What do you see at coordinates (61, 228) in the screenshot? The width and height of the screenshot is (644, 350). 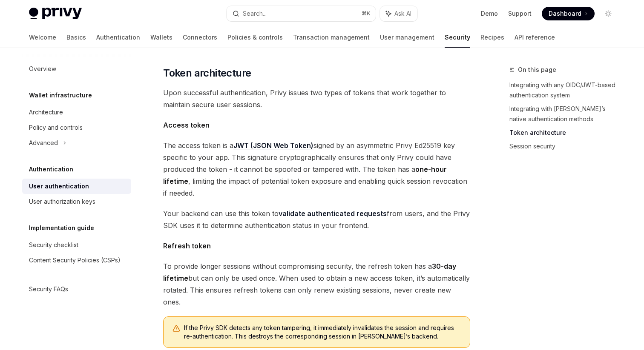 I see `h5: Implementation guide` at bounding box center [61, 228].